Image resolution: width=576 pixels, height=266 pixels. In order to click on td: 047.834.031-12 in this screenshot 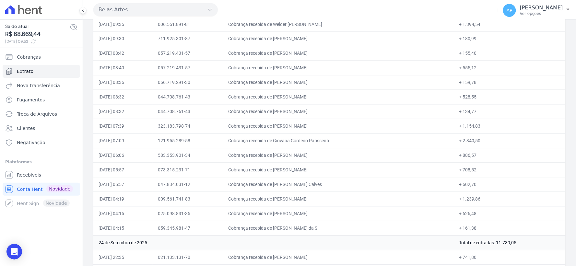, I will do `click(188, 184)`.